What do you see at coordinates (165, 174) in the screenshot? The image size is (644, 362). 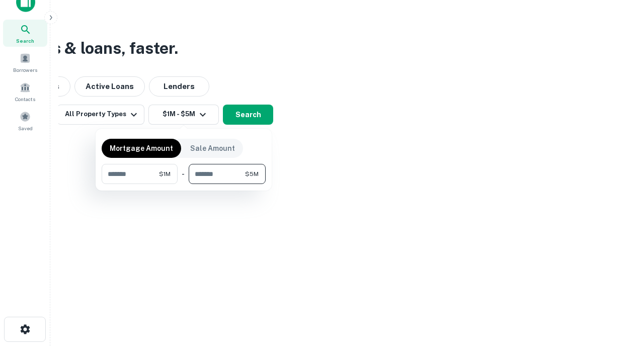 I see `span: $1M` at bounding box center [165, 174].